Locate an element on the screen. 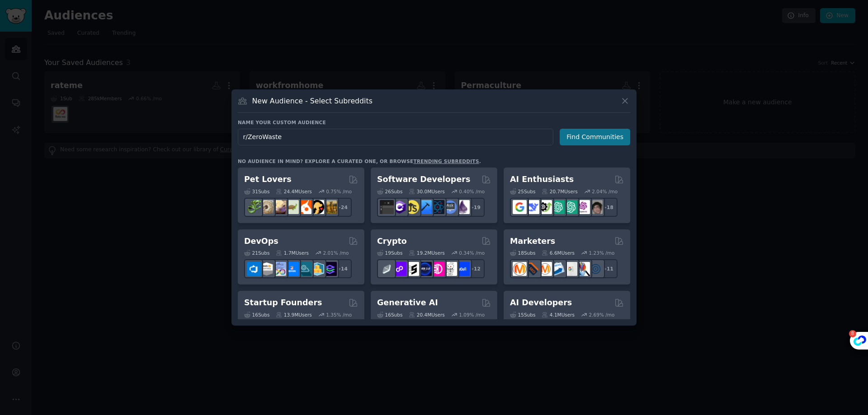 Image resolution: width=868 pixels, height=415 pixels. img: defiblockchain is located at coordinates (437, 269).